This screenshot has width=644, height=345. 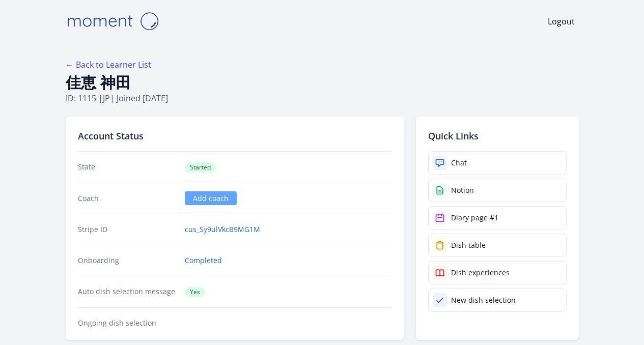 What do you see at coordinates (462, 190) in the screenshot?
I see `div: Notion` at bounding box center [462, 190].